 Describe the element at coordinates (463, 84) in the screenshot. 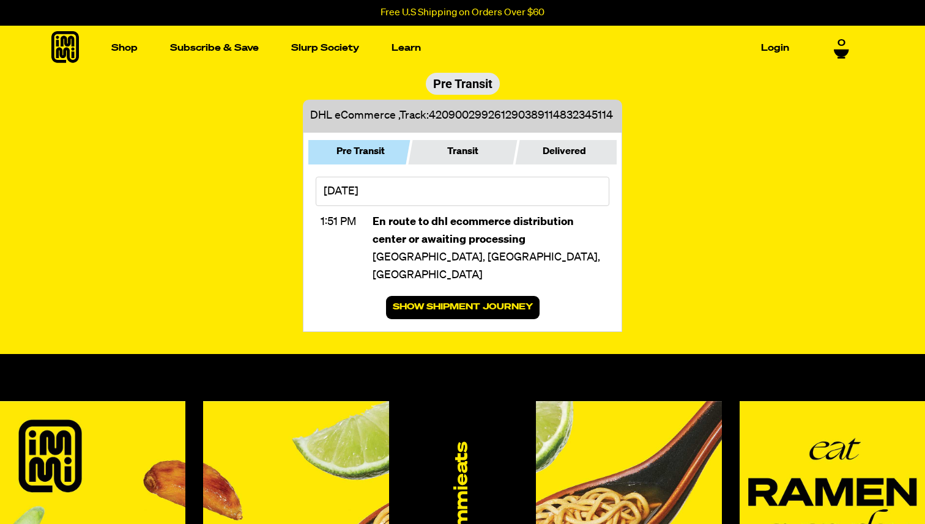

I see `span: Pre Transit` at that location.